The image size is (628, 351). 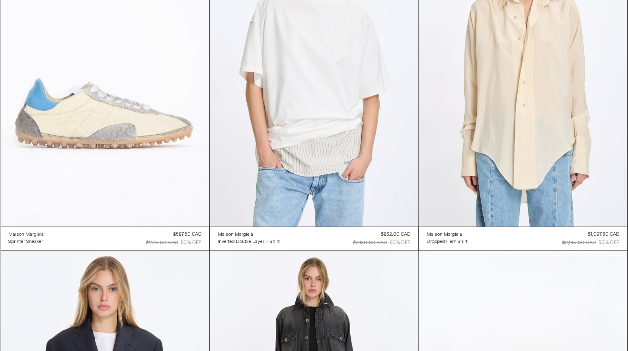 I want to click on div: $2,130.00 CAD, so click(x=370, y=243).